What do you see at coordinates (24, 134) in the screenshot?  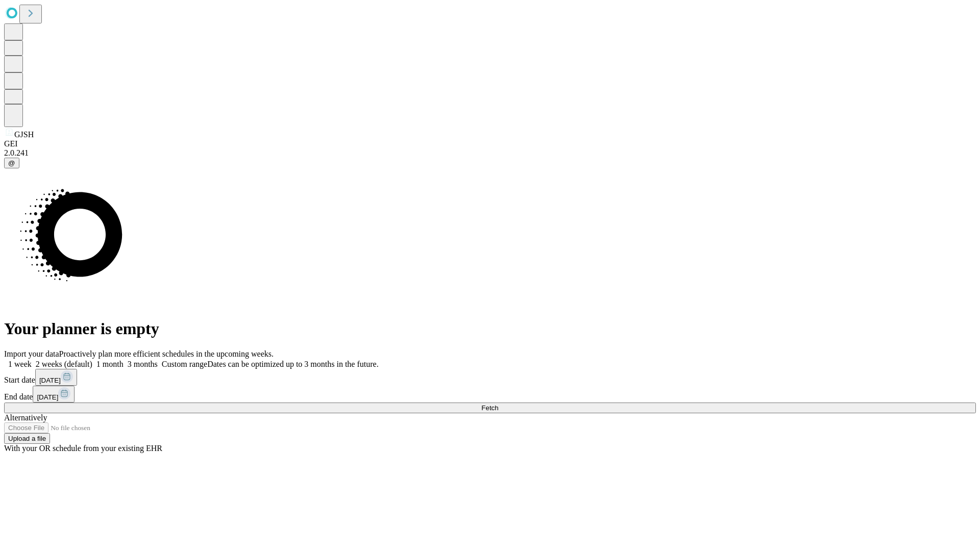 I see `span: GJSH` at bounding box center [24, 134].